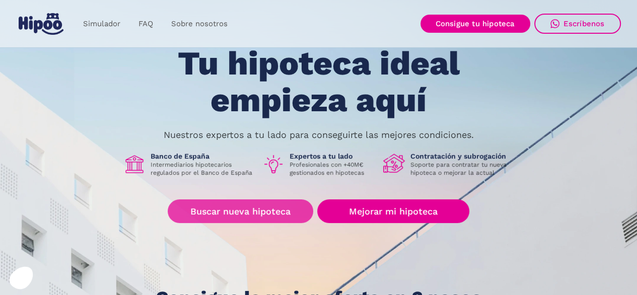  I want to click on a: Sobre nosotros, so click(199, 24).